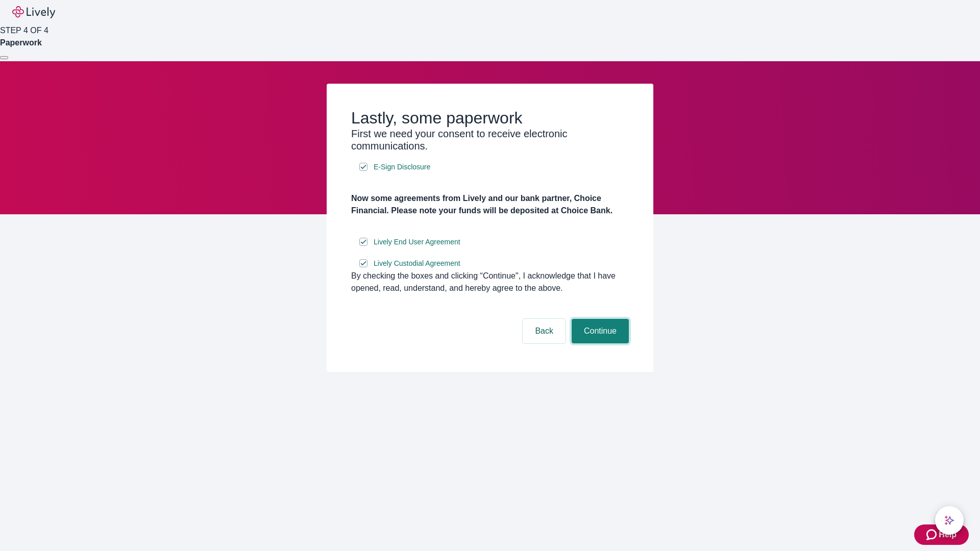  I want to click on button: Back, so click(544, 331).